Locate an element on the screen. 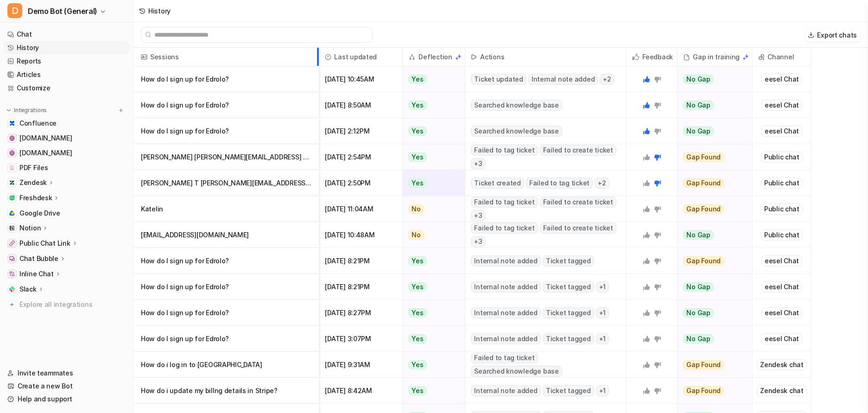 Image resolution: width=868 pixels, height=413 pixels. div: History is located at coordinates (159, 11).